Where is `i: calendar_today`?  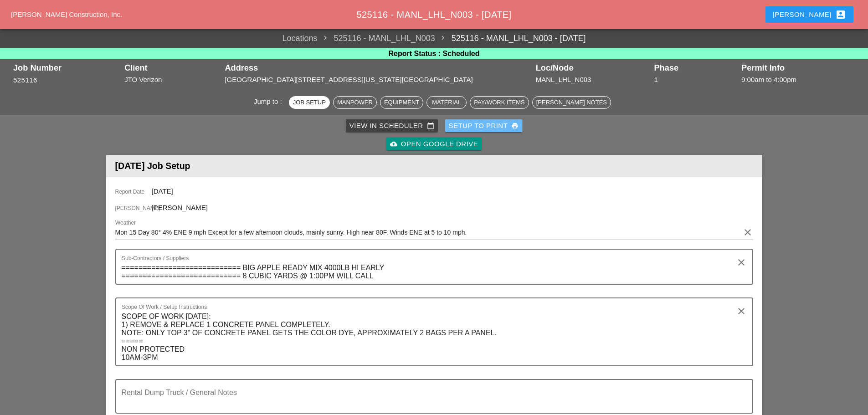 i: calendar_today is located at coordinates (431, 126).